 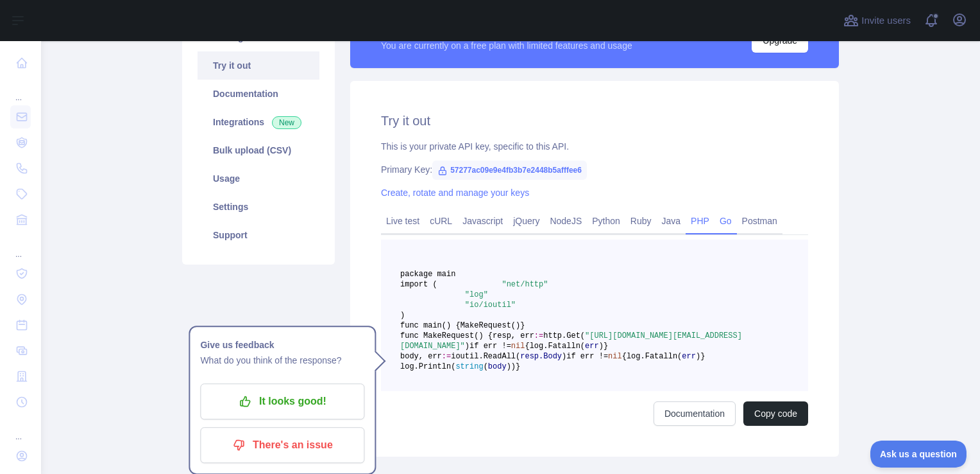 I want to click on a: Integrations New, so click(x=258, y=122).